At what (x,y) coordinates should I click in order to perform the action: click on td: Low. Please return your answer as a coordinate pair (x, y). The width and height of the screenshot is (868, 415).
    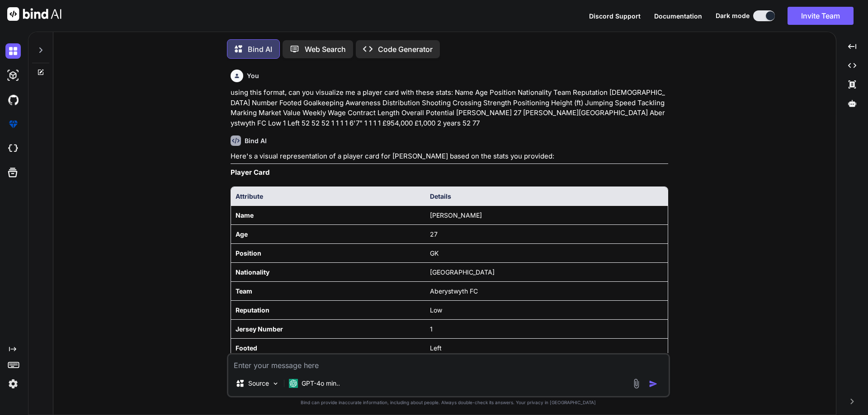
    Looking at the image, I should click on (546, 310).